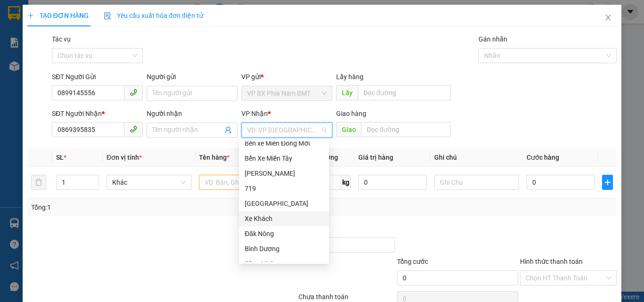 The height and width of the screenshot is (302, 644). I want to click on div: 719, so click(284, 188).